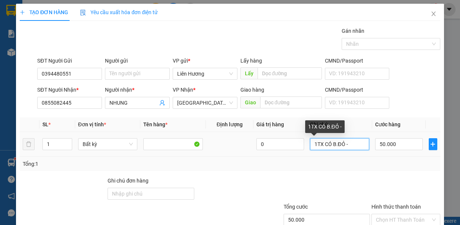  What do you see at coordinates (83, 13) in the screenshot?
I see `img: icon` at bounding box center [83, 13].